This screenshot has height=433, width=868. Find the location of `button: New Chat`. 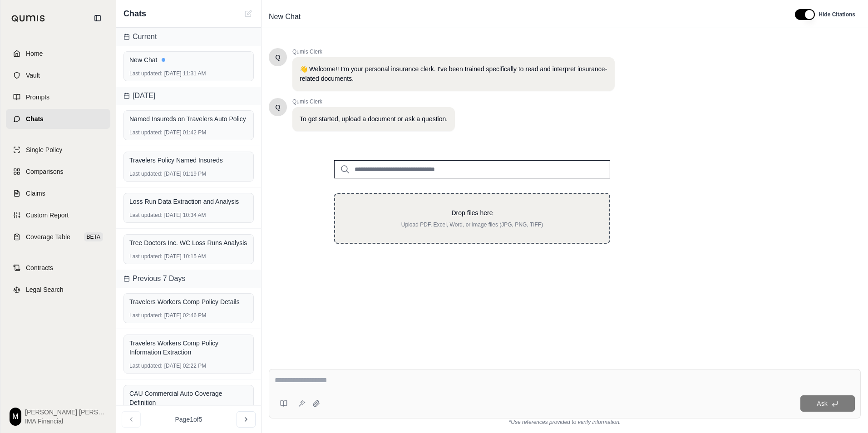

button: New Chat is located at coordinates (248, 14).